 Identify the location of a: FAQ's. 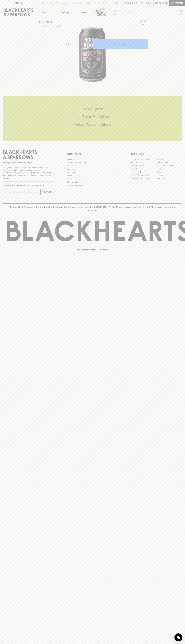
(93, 176).